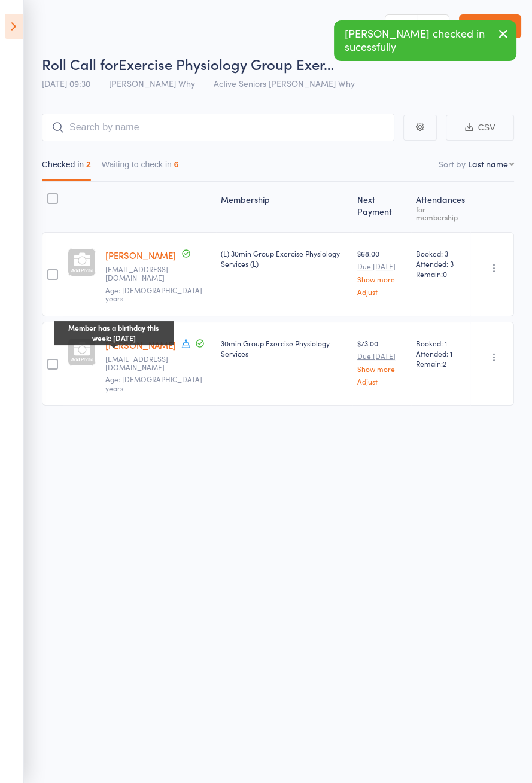  What do you see at coordinates (284, 348) in the screenshot?
I see `div: 30min Group Exercise Physiology Services` at bounding box center [284, 348].